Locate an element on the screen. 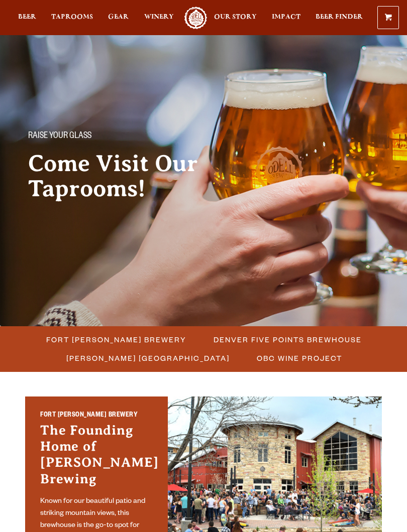 The height and width of the screenshot is (532, 407). a: Impact is located at coordinates (286, 17).